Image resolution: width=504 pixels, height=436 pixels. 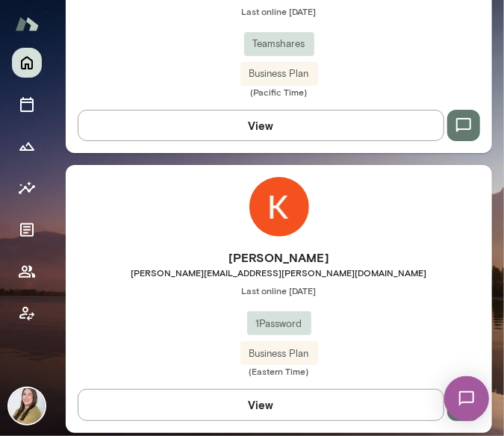 What do you see at coordinates (27, 230) in the screenshot?
I see `button: Documents` at bounding box center [27, 230].